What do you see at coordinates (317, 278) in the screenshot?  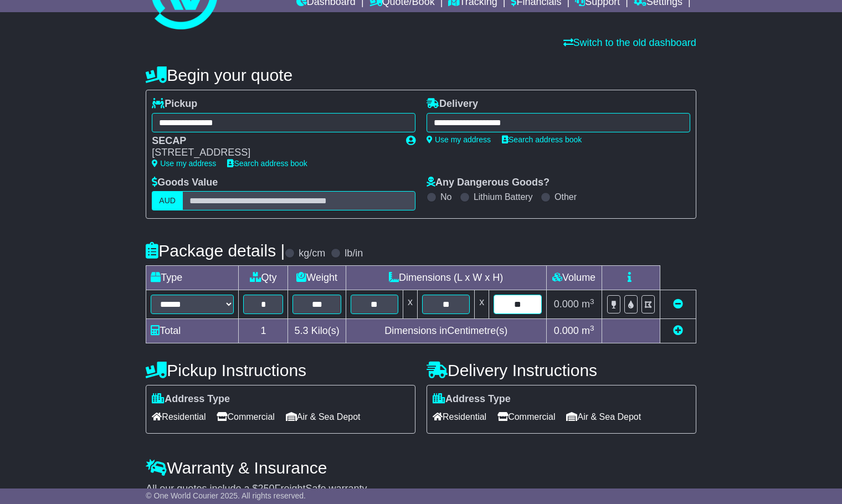 I see `td: Weight` at bounding box center [317, 278].